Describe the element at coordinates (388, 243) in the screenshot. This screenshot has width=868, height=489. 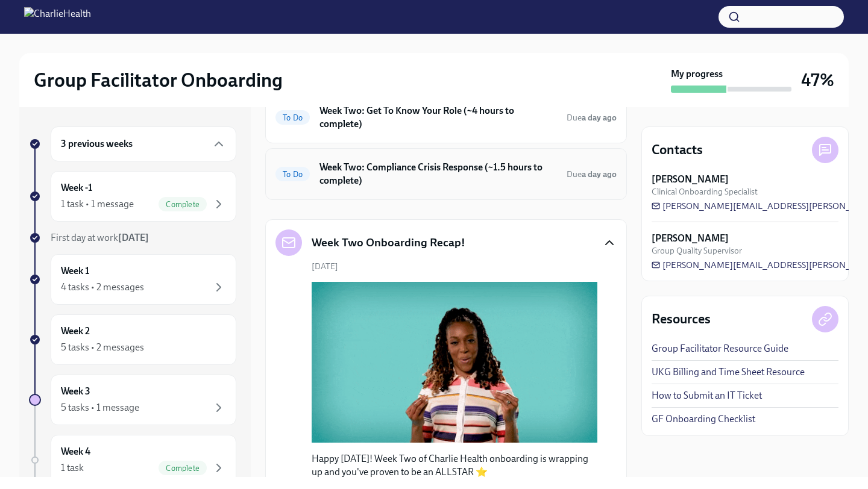
I see `h5: Week Two Onboarding Recap!` at that location.